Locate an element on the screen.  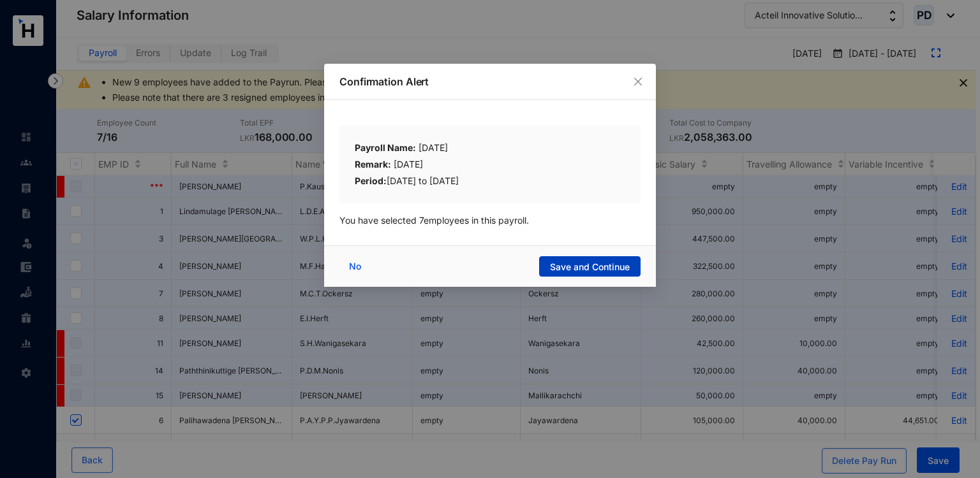
button: Close is located at coordinates (638, 82).